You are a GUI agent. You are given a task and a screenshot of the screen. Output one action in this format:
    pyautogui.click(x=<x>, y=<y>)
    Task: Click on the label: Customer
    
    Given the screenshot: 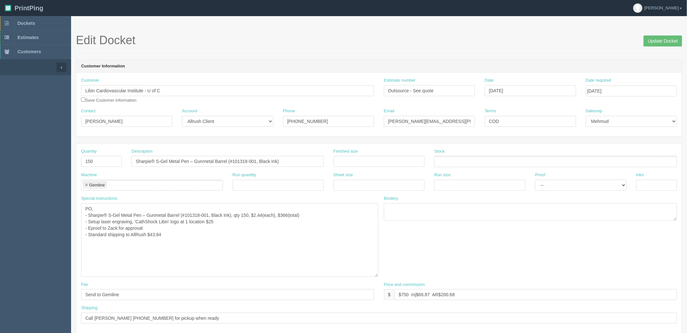 What is the action you would take?
    pyautogui.click(x=90, y=80)
    